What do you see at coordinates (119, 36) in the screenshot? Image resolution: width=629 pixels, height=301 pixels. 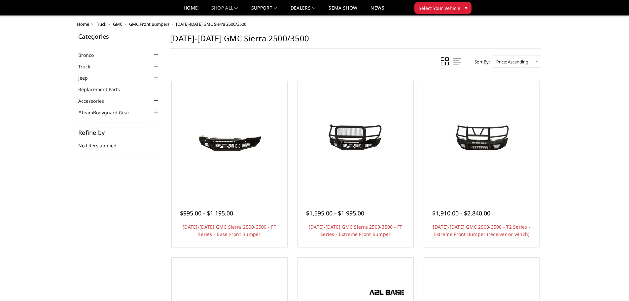 I see `h5: Categories` at bounding box center [119, 36].